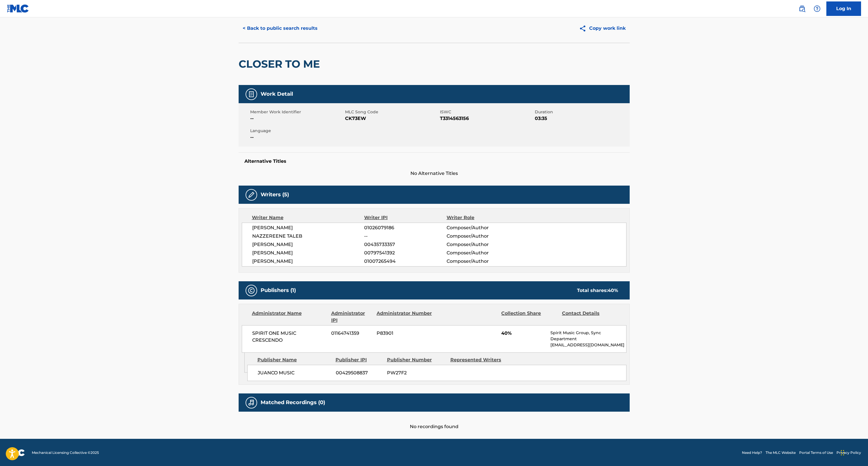  Describe the element at coordinates (582, 112) in the screenshot. I see `span: Duration` at that location.